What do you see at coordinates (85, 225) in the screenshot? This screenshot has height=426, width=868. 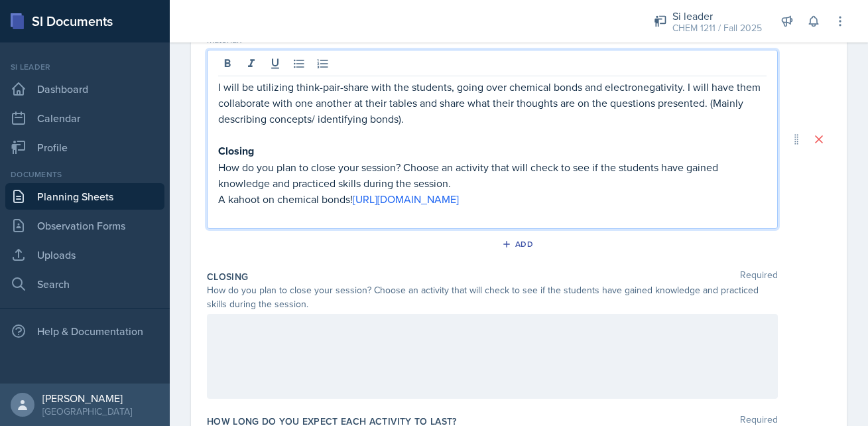 I see `a: Observation Forms` at bounding box center [85, 225].